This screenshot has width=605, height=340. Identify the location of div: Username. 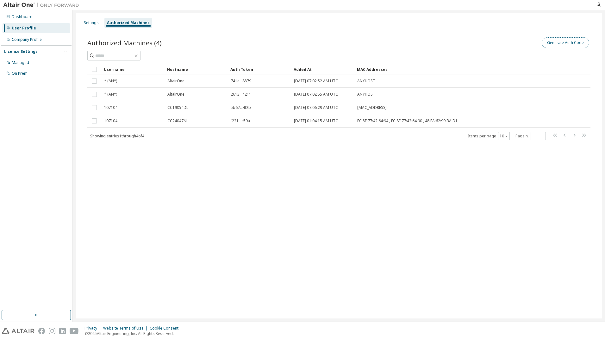
(133, 69).